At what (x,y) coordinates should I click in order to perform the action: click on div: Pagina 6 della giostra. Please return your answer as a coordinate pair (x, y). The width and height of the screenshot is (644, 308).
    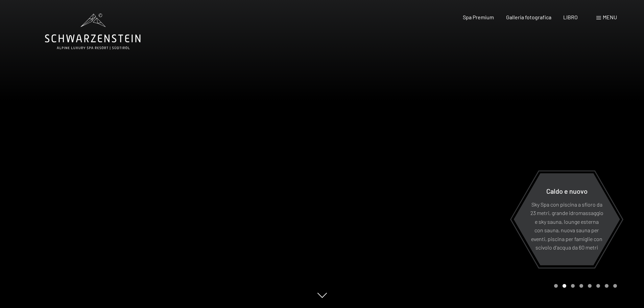
    Looking at the image, I should click on (598, 286).